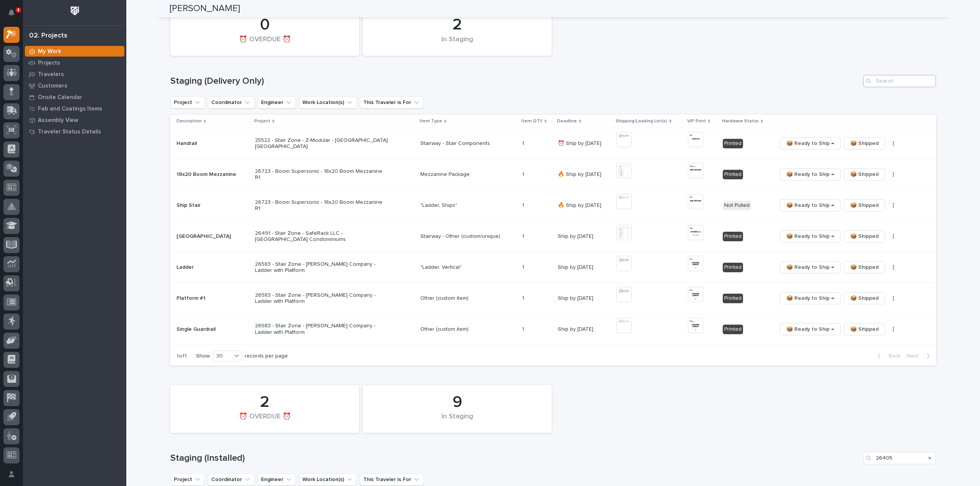  I want to click on a: Travelers, so click(74, 74).